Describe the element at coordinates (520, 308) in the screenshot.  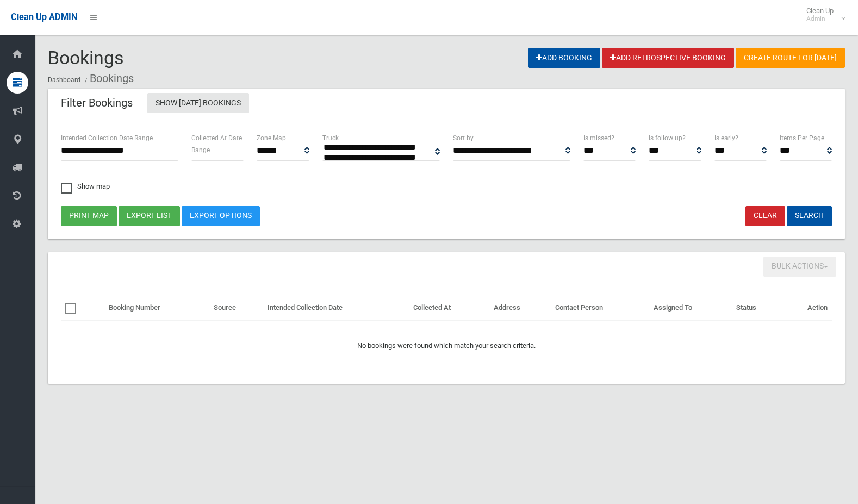
I see `th: Address` at that location.